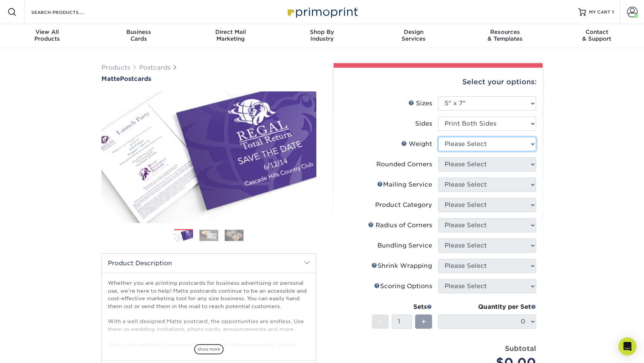  Describe the element at coordinates (234, 235) in the screenshot. I see `img: Postcards 03` at that location.